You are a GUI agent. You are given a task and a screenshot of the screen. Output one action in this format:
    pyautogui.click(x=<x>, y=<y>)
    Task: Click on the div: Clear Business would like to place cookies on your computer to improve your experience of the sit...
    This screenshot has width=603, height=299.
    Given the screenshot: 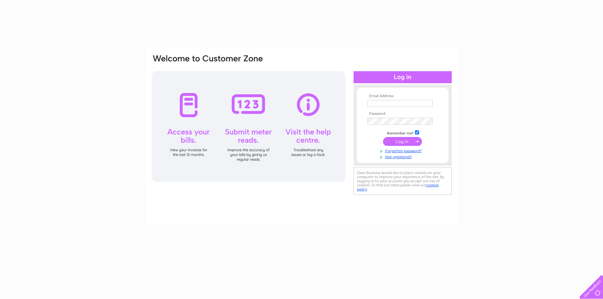 What is the action you would take?
    pyautogui.click(x=403, y=181)
    